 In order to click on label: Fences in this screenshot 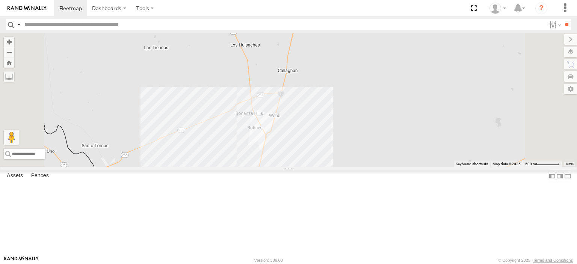, I will do `click(40, 176)`.